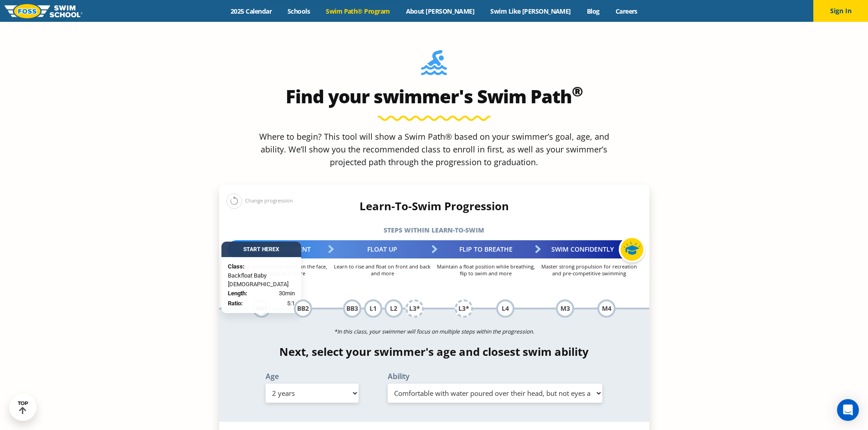  I want to click on a: Schools, so click(299, 11).